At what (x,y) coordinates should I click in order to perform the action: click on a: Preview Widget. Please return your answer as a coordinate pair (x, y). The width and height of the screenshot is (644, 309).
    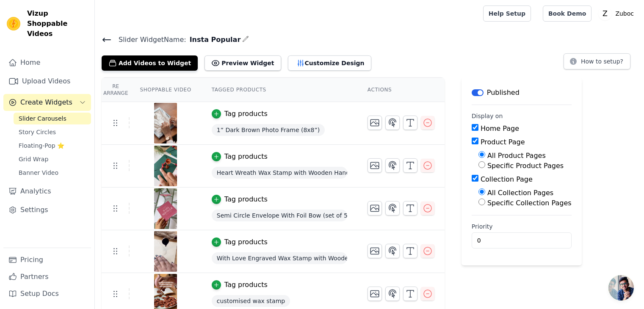
    Looking at the image, I should click on (243, 63).